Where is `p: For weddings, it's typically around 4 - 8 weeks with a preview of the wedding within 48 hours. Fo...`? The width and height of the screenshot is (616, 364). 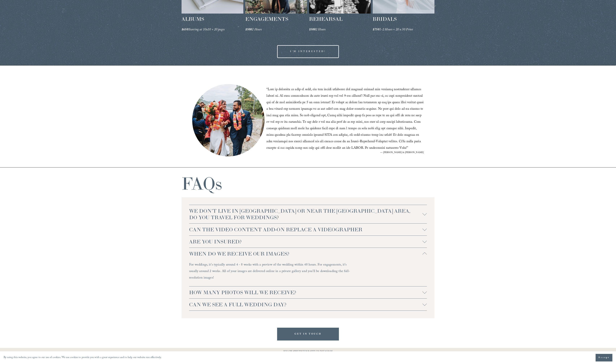 p: For weddings, it's typically around 4 - 8 weeks with a preview of the wedding within 48 hours. Fo... is located at coordinates (272, 272).